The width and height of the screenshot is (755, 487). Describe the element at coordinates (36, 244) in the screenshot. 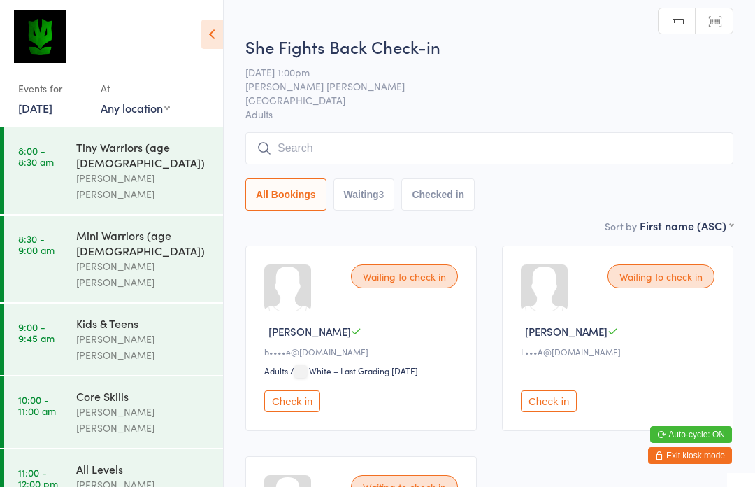

I see `time: 8:30 - 9:00 am` at that location.